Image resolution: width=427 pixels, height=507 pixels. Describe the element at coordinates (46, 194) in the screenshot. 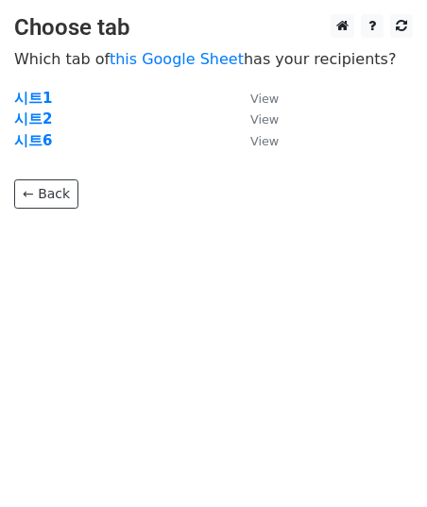

I see `a: ← Back` at that location.